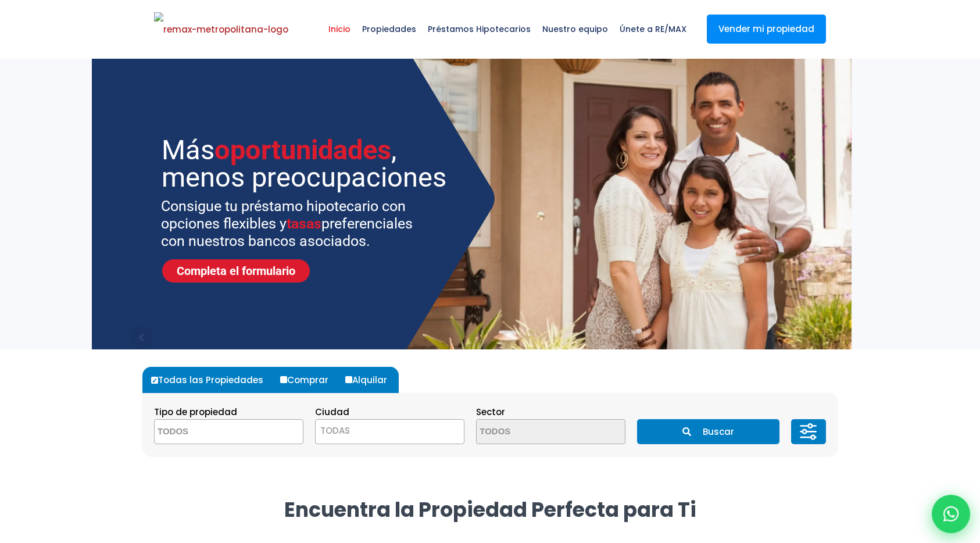 This screenshot has width=980, height=543. What do you see at coordinates (306, 163) in the screenshot?
I see `sr7-txt: Más , menos preocupaciones` at bounding box center [306, 163].